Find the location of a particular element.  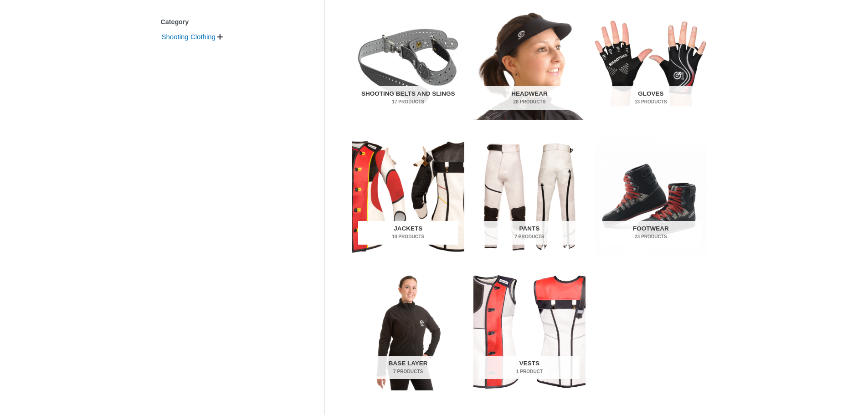

h2: Gloves is located at coordinates (651, 98).